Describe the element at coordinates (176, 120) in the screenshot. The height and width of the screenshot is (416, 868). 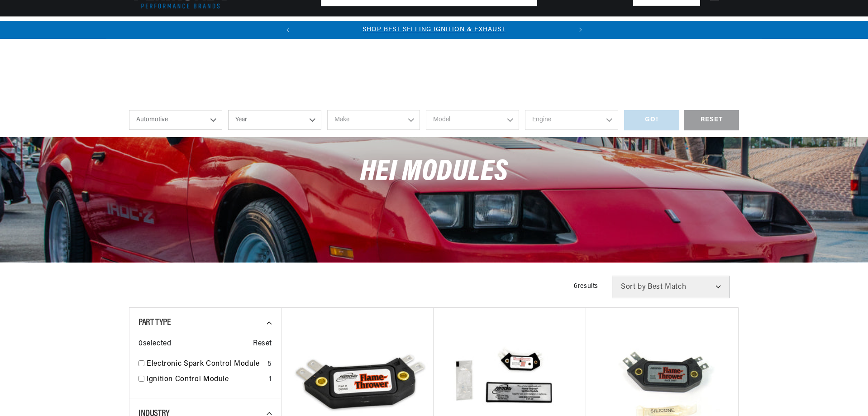
I see `select: Ride Type` at that location.